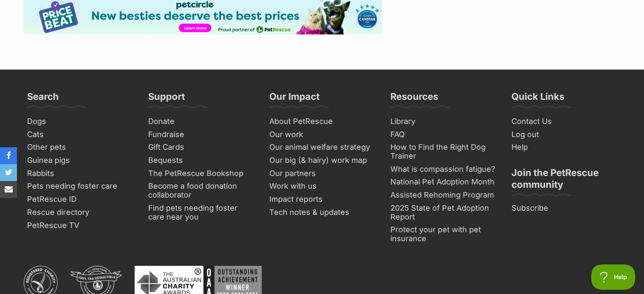 The height and width of the screenshot is (294, 644). I want to click on a: Contact Us, so click(565, 122).